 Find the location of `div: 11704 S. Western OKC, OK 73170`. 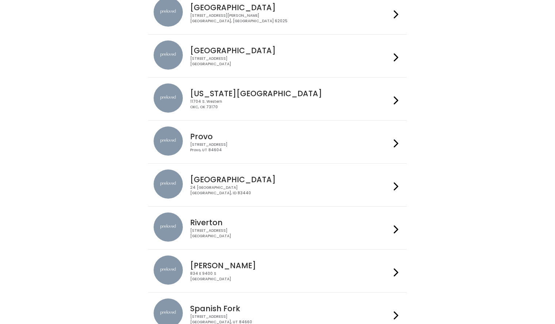

div: 11704 S. Western OKC, OK 73170 is located at coordinates (290, 104).